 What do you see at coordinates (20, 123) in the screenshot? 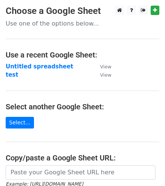
I see `a: Select...` at bounding box center [20, 123].